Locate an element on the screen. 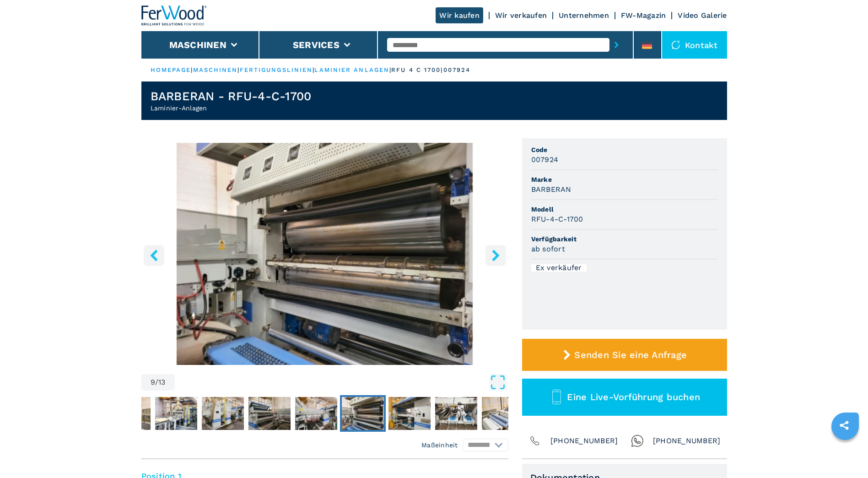 The image size is (868, 478). img: 170010d186a788e104a18b7ea2d908d3 is located at coordinates (503, 413).